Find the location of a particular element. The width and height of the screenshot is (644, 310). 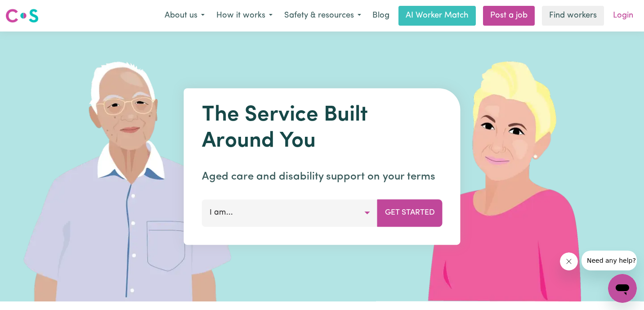

span: Need any help? is located at coordinates (30, 10).